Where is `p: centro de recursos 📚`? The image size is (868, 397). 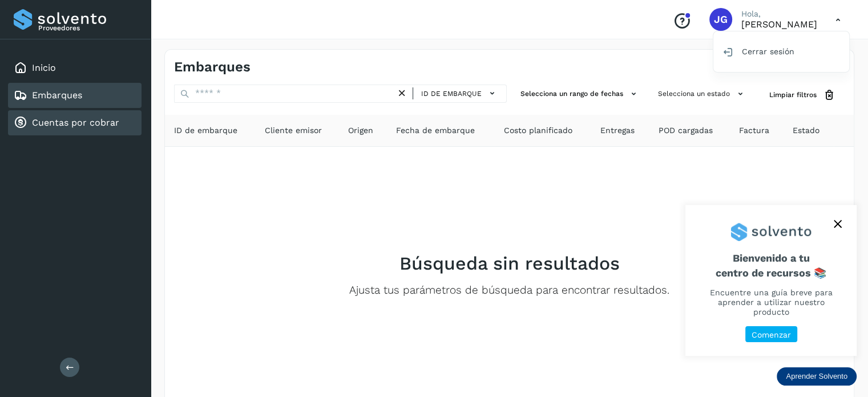 p: centro de recursos 📚 is located at coordinates (771, 273).